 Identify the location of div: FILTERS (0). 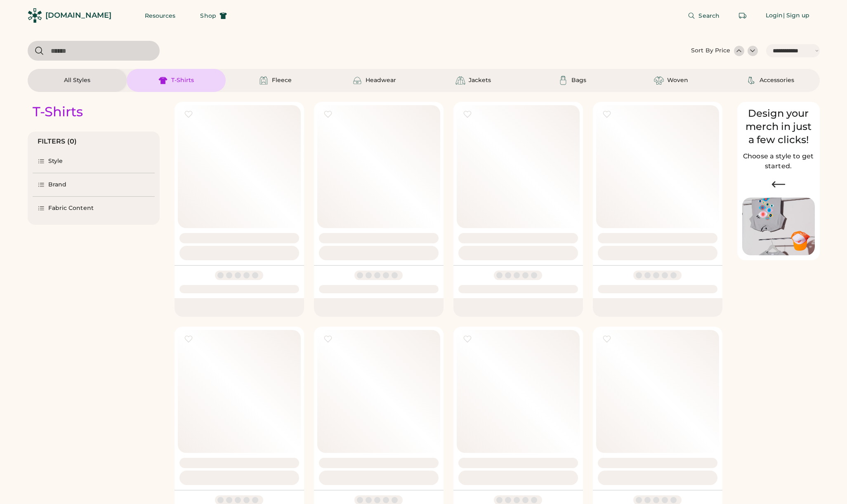
(57, 142).